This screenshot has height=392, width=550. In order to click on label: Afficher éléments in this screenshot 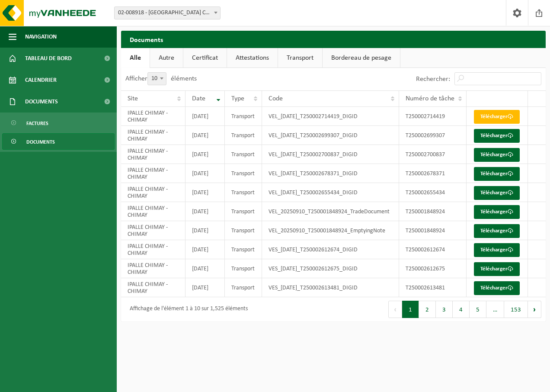, I will do `click(161, 79)`.